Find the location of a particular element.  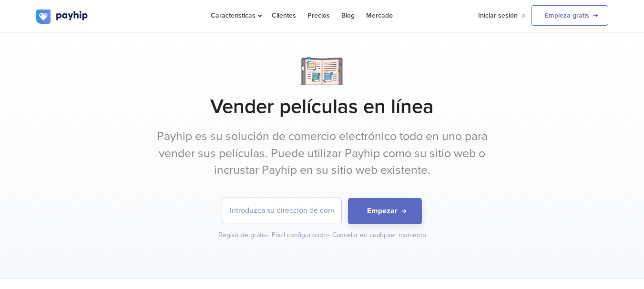

div: Fácil configuración is located at coordinates (301, 235).